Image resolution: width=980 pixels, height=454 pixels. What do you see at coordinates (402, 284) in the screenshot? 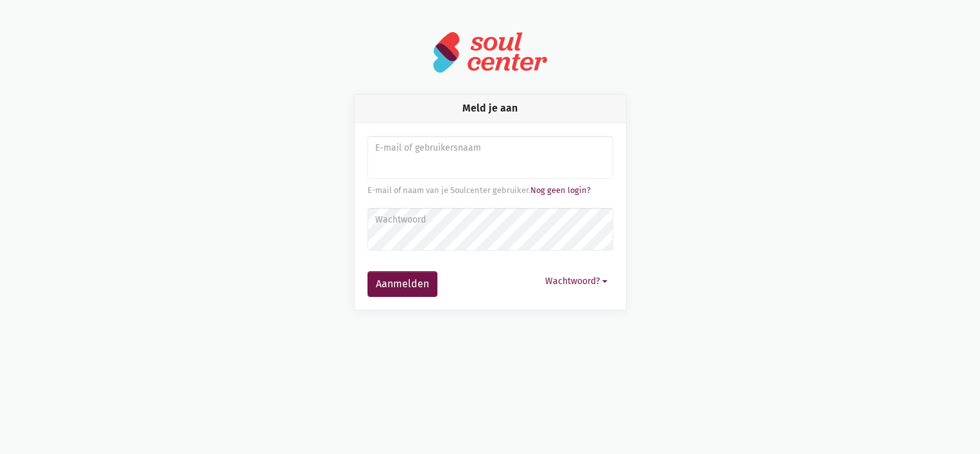
I see `button: Aanmelden` at bounding box center [402, 284].